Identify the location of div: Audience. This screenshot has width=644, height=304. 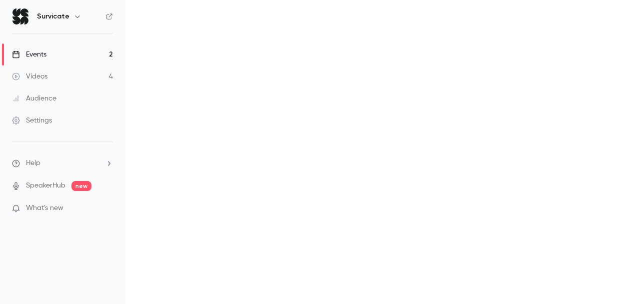
(34, 98).